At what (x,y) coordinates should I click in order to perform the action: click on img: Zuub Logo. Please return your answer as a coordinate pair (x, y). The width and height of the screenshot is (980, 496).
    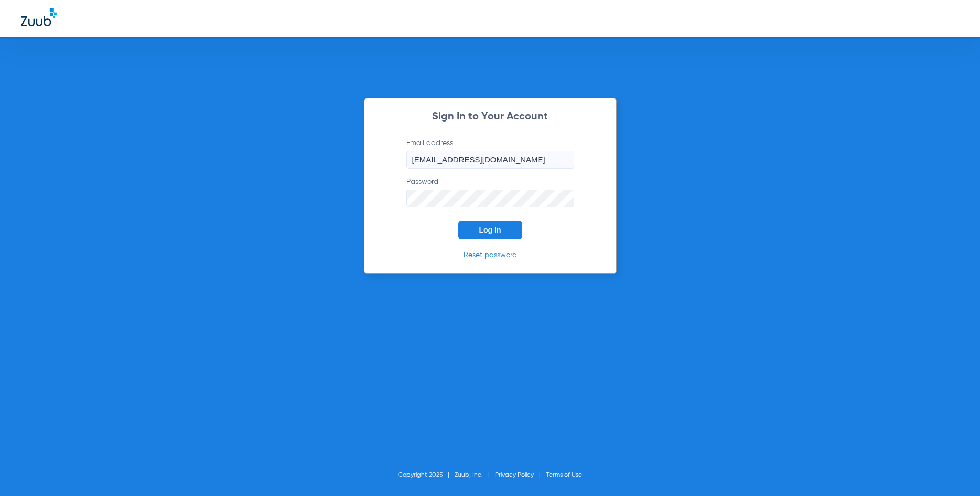
    Looking at the image, I should click on (38, 17).